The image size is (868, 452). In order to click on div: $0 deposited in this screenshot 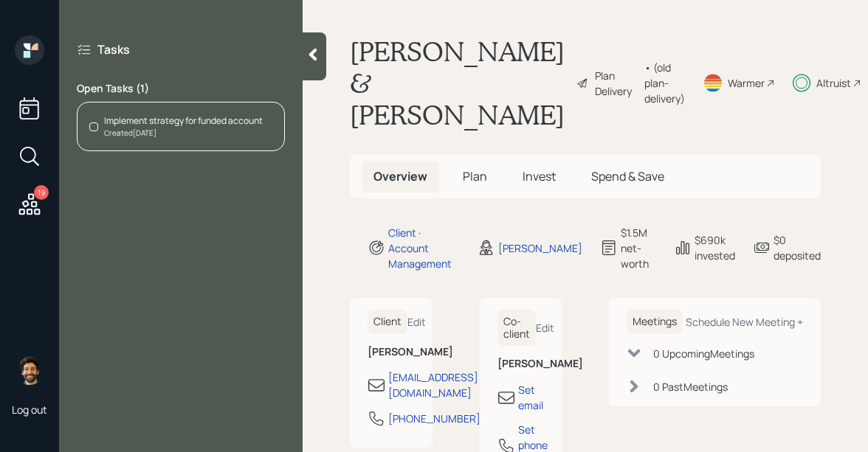, I will do `click(796, 248)`.